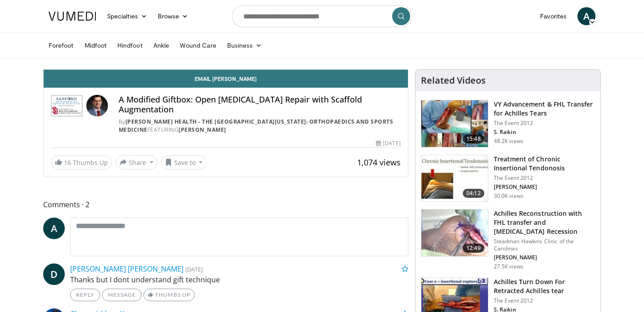  I want to click on a: Favorites, so click(554, 16).